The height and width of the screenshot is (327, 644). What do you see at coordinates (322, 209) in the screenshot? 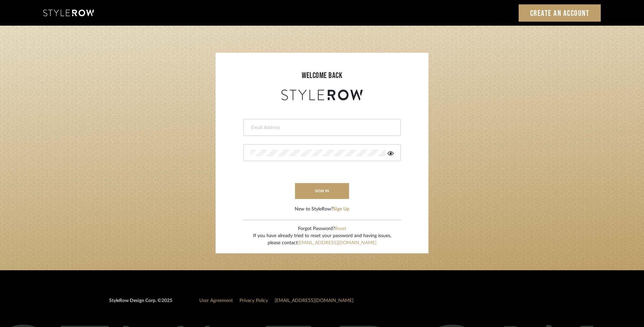
I see `div: New to StyleRow?` at bounding box center [322, 209].